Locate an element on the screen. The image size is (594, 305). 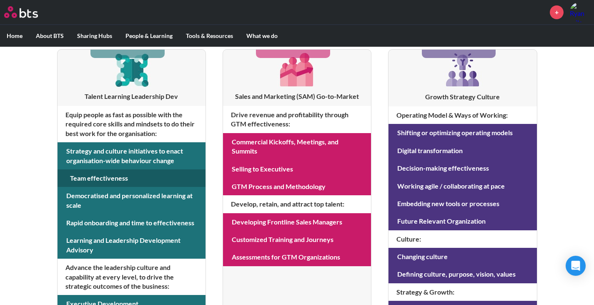
a: Profile is located at coordinates (580, 12).